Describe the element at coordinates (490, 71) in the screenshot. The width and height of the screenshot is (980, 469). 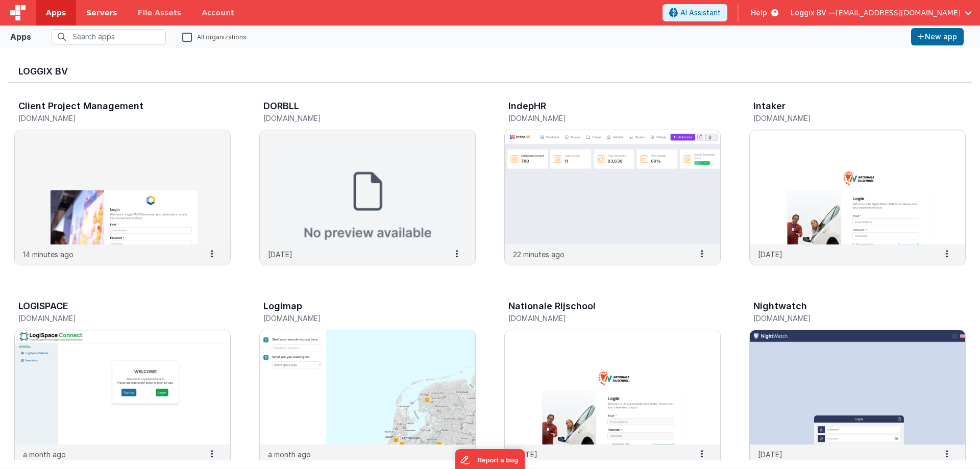
I see `h3: Loggix BV` at that location.